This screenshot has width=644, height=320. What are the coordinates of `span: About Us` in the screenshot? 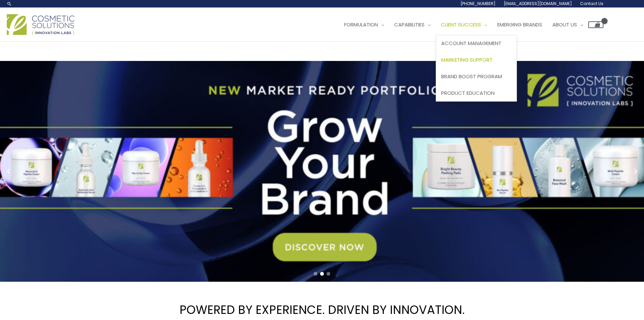 It's located at (565, 24).